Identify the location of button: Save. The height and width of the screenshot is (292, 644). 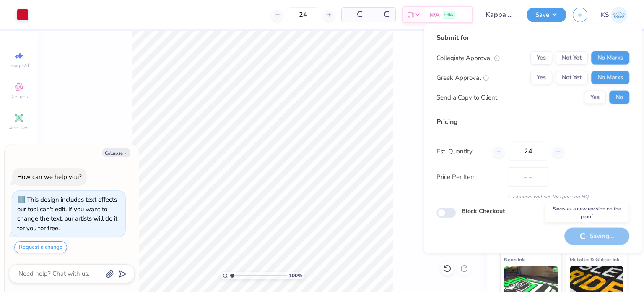
(547, 15).